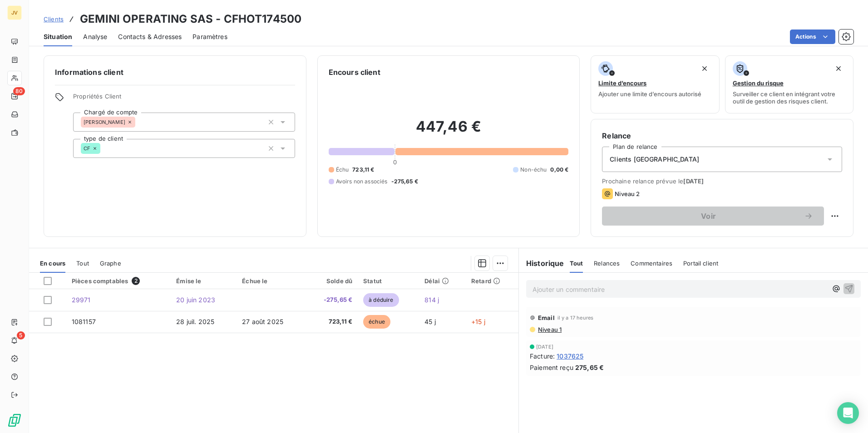 The image size is (868, 433). What do you see at coordinates (355, 72) in the screenshot?
I see `h6: Encours client` at bounding box center [355, 72].